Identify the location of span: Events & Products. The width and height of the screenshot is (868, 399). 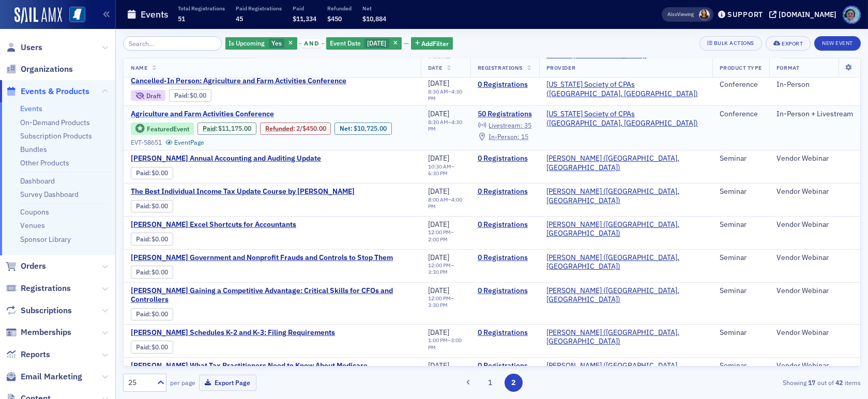
(55, 92).